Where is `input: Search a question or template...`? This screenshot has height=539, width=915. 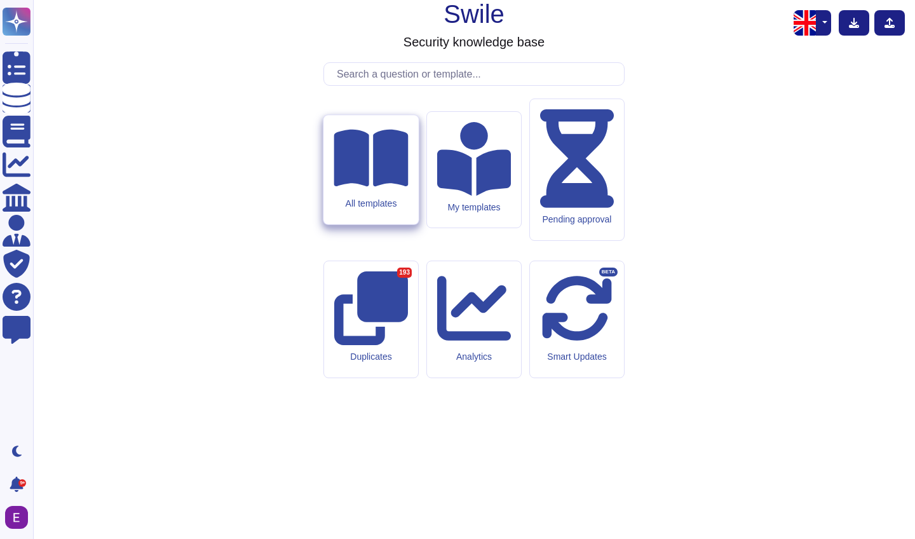
input: Search a question or template... is located at coordinates (477, 74).